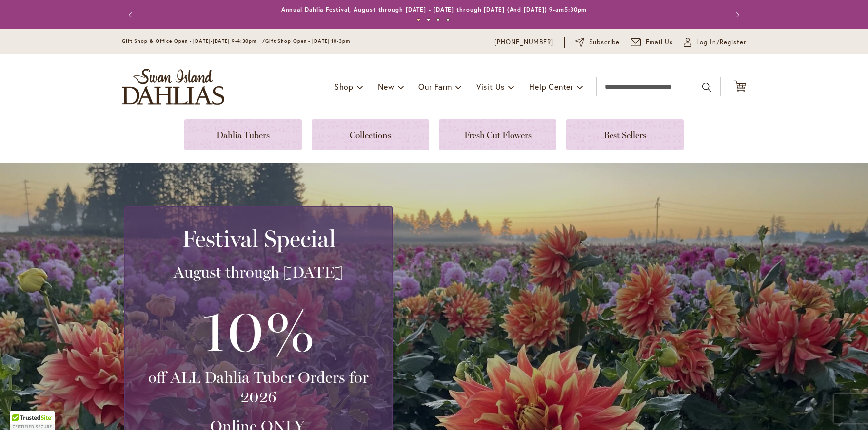  I want to click on button: Previous, so click(131, 15).